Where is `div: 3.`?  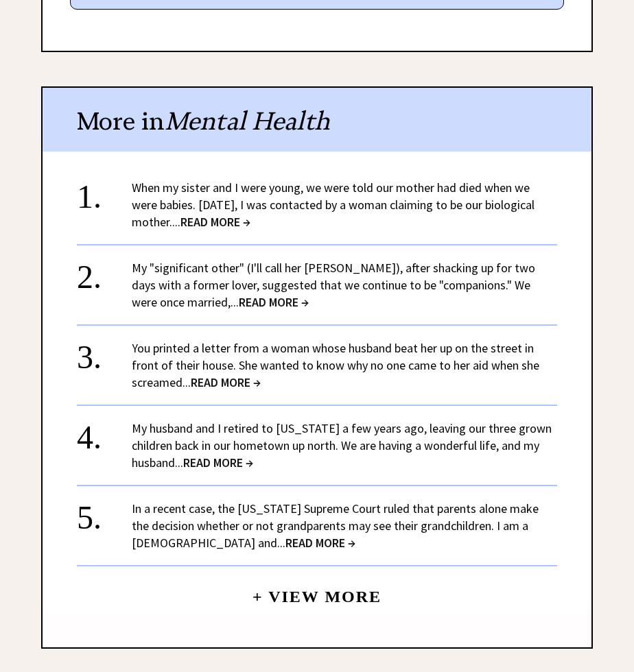
div: 3. is located at coordinates (105, 352).